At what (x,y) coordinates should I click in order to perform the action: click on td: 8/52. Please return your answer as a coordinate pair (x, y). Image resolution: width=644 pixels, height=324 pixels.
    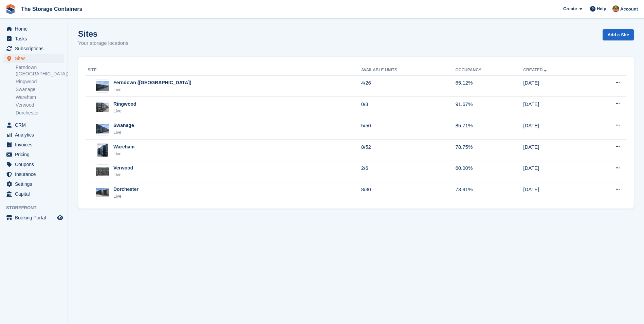
    Looking at the image, I should click on (409, 150).